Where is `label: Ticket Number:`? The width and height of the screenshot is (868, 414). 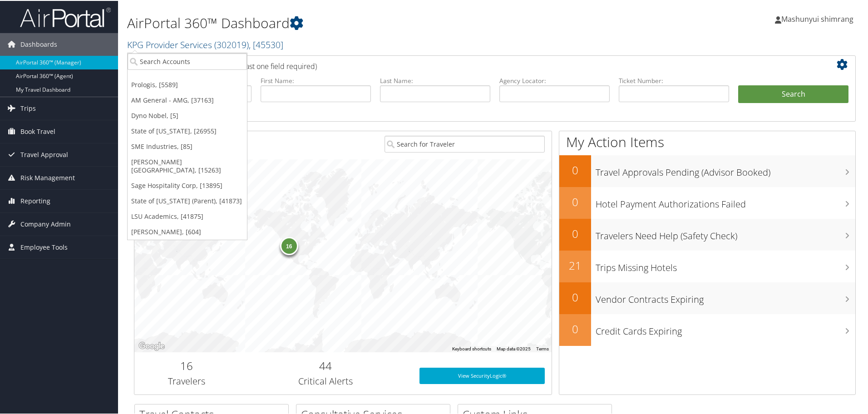
label: Ticket Number: is located at coordinates (674, 80).